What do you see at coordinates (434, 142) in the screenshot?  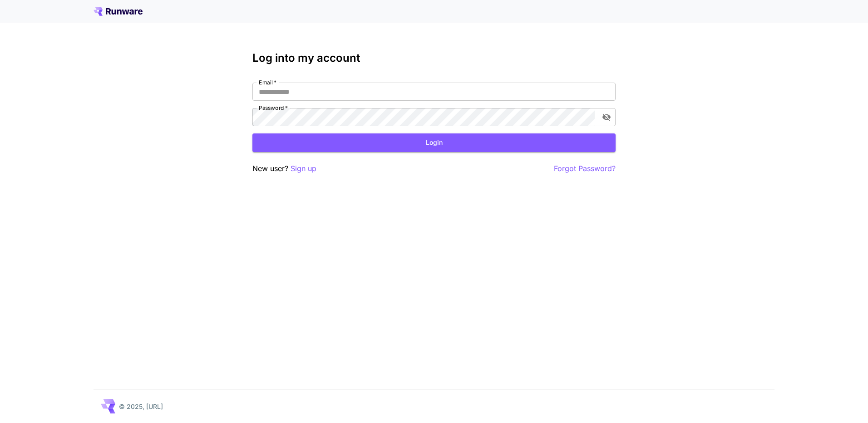 I see `button: Login` at bounding box center [434, 142].